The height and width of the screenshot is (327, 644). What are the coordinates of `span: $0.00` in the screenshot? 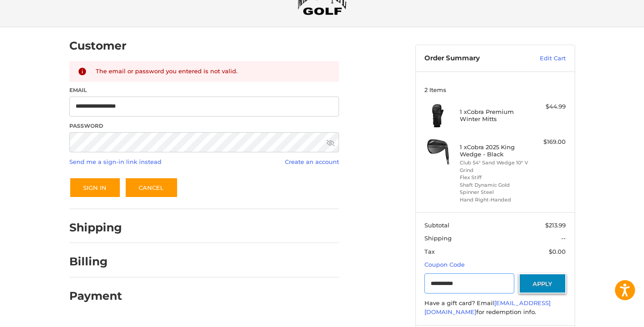 It's located at (557, 251).